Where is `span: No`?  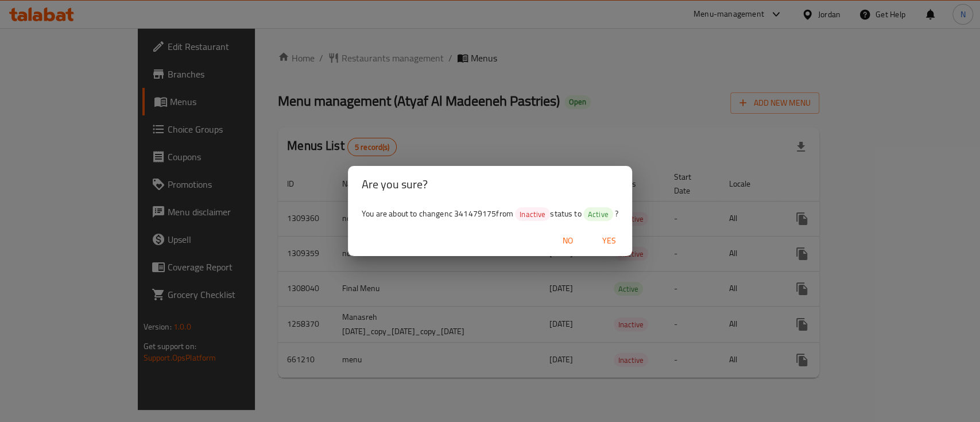 span: No is located at coordinates (568, 240).